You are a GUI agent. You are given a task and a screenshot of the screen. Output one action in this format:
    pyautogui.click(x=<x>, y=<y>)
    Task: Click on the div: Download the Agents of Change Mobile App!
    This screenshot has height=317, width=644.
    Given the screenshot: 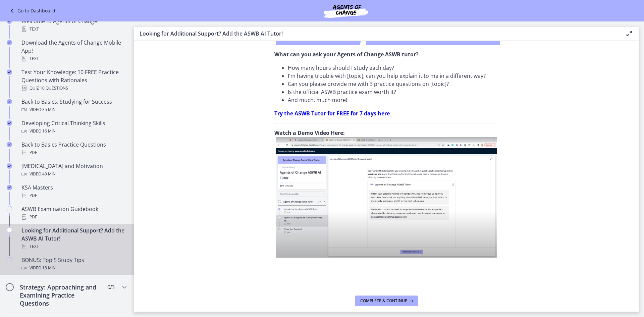 What is the action you would take?
    pyautogui.click(x=74, y=51)
    